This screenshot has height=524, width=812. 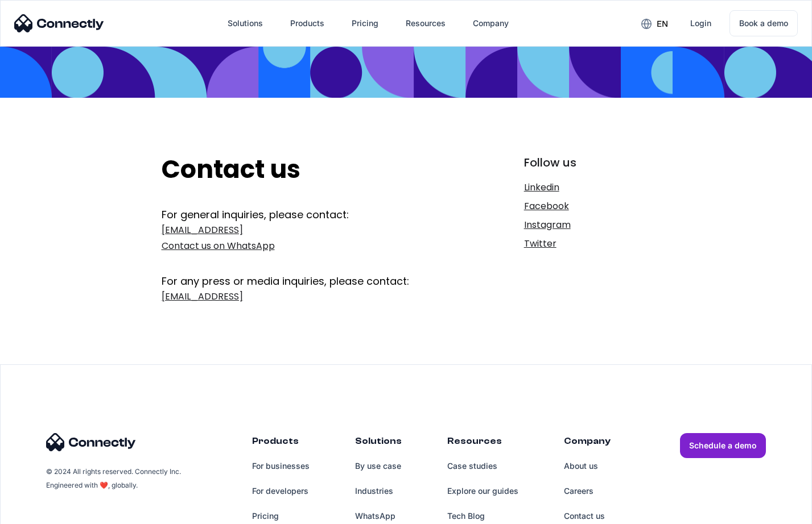 What do you see at coordinates (587, 466) in the screenshot?
I see `a: About us` at bounding box center [587, 466].